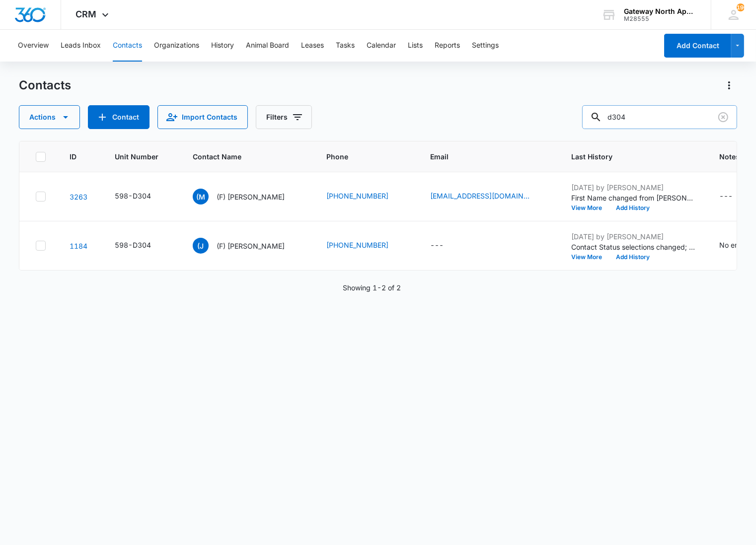 The image size is (756, 545). What do you see at coordinates (312, 46) in the screenshot?
I see `button: Leases` at bounding box center [312, 46].